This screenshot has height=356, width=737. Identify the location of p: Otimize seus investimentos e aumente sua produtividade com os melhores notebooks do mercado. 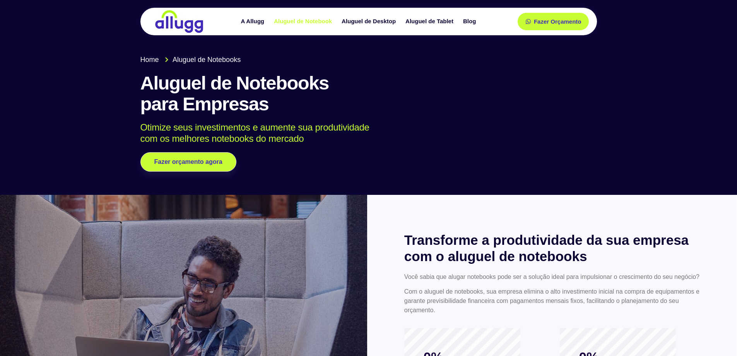
(363, 133).